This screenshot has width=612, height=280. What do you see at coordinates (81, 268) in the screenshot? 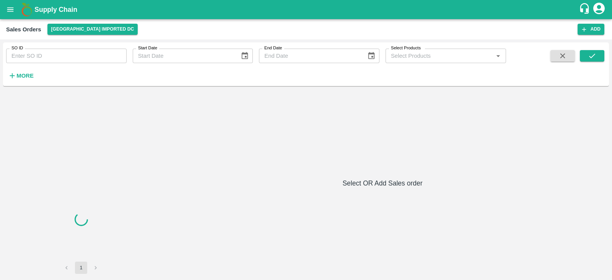
I see `nav: pagination navigation` at bounding box center [81, 268].